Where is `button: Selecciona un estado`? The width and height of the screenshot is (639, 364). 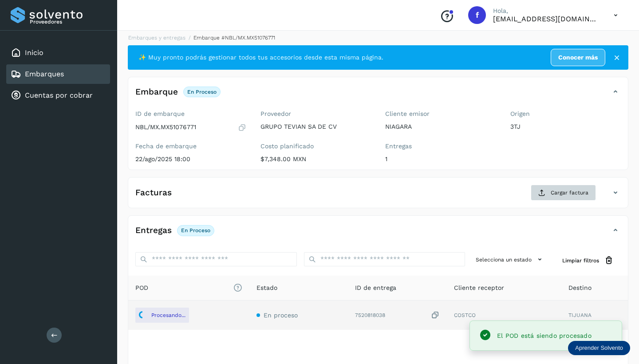
button: Selecciona un estado is located at coordinates (510, 259).